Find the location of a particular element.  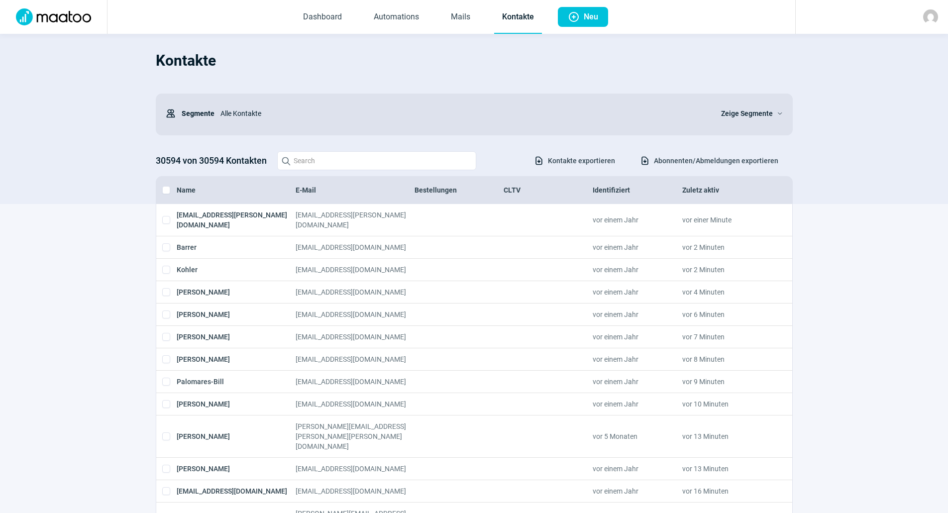

button: Neu is located at coordinates (583, 17).